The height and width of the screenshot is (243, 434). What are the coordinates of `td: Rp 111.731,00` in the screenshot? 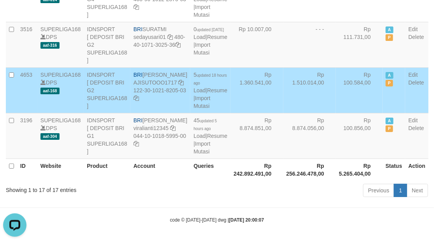 It's located at (359, 44).